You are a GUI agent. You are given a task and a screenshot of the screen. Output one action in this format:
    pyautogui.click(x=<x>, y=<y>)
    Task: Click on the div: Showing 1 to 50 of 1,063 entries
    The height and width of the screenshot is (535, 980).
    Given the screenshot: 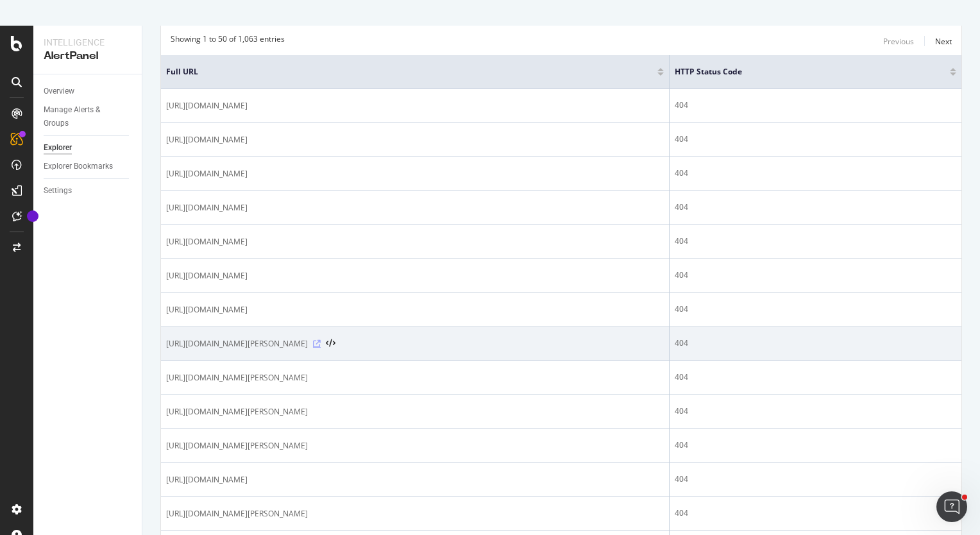 What is the action you would take?
    pyautogui.click(x=228, y=41)
    